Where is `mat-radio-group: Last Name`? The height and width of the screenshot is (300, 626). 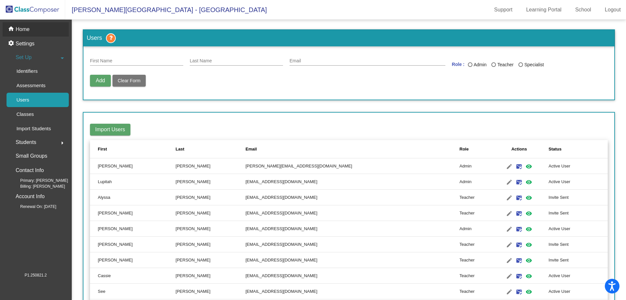 mat-radio-group: Last Name is located at coordinates (508, 65).